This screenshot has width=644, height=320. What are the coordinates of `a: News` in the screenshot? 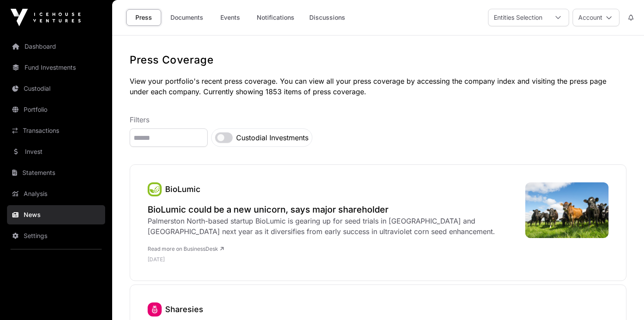 It's located at (56, 215).